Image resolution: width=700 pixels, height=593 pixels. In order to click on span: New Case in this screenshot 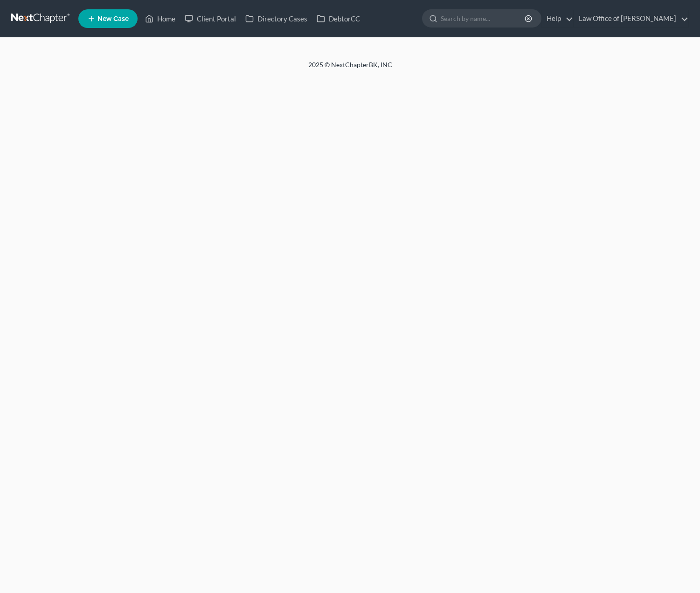, I will do `click(113, 19)`.